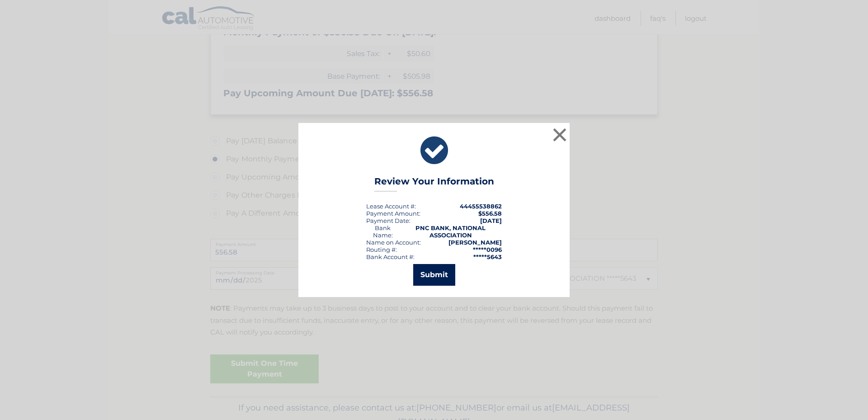  Describe the element at coordinates (434, 275) in the screenshot. I see `button: Submit` at that location.